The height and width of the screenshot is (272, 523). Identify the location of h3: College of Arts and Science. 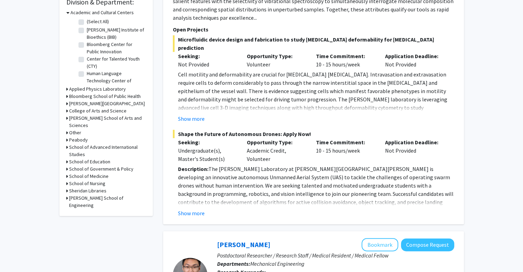
(98, 111).